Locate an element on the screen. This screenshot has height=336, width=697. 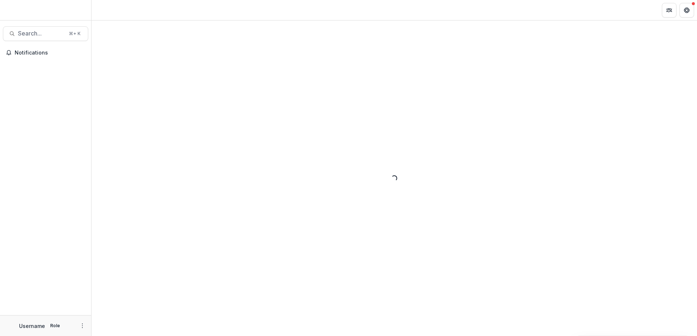
button: Get Help is located at coordinates (687, 10).